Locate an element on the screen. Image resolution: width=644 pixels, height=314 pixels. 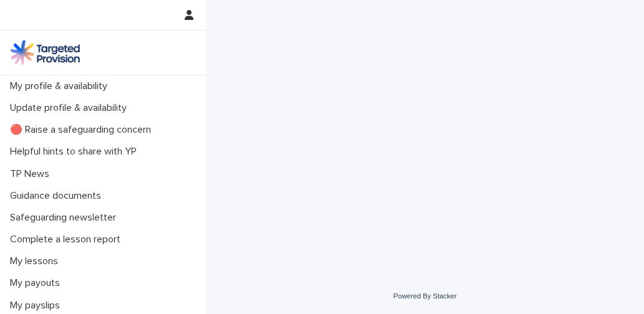
p: Safeguarding newsletter is located at coordinates (66, 218).